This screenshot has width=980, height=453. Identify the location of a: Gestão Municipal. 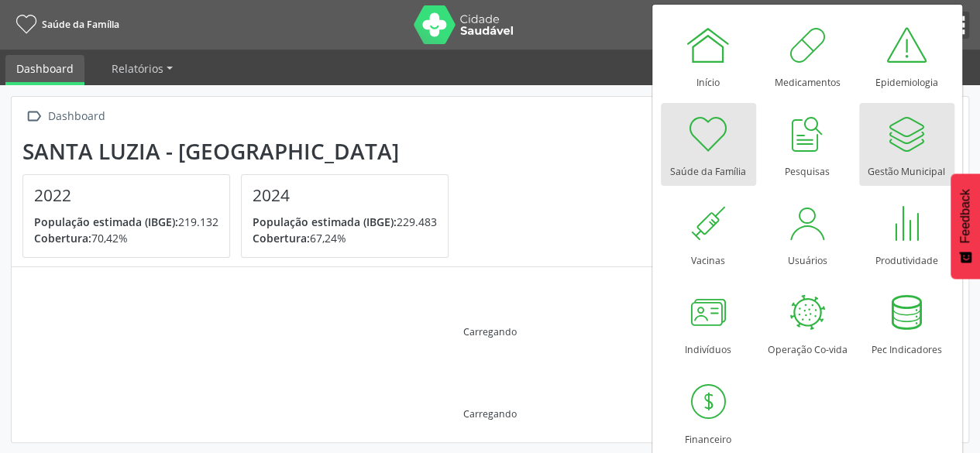
(906, 144).